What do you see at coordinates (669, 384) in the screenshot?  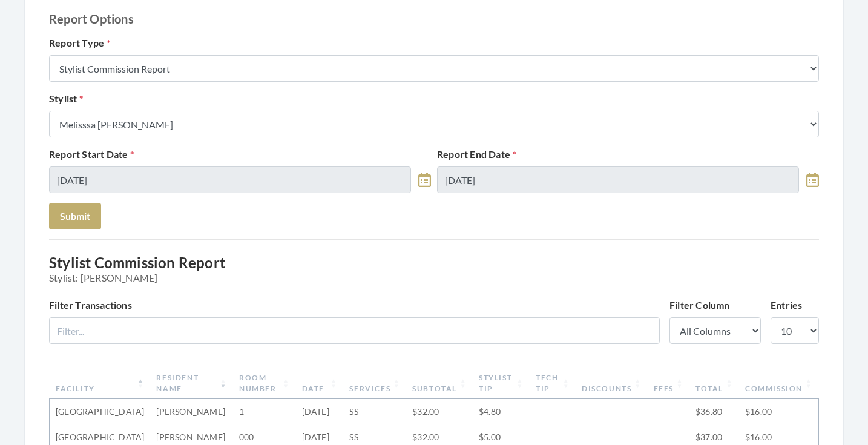 I see `th: Fees: activate to sort column ascending` at bounding box center [669, 384].